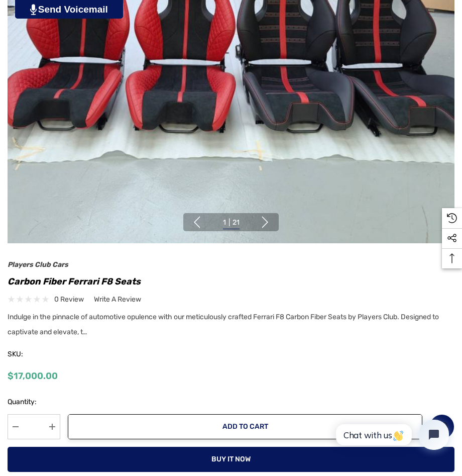  What do you see at coordinates (109, 24) in the screenshot?
I see `button: Open chat widget` at bounding box center [109, 24].